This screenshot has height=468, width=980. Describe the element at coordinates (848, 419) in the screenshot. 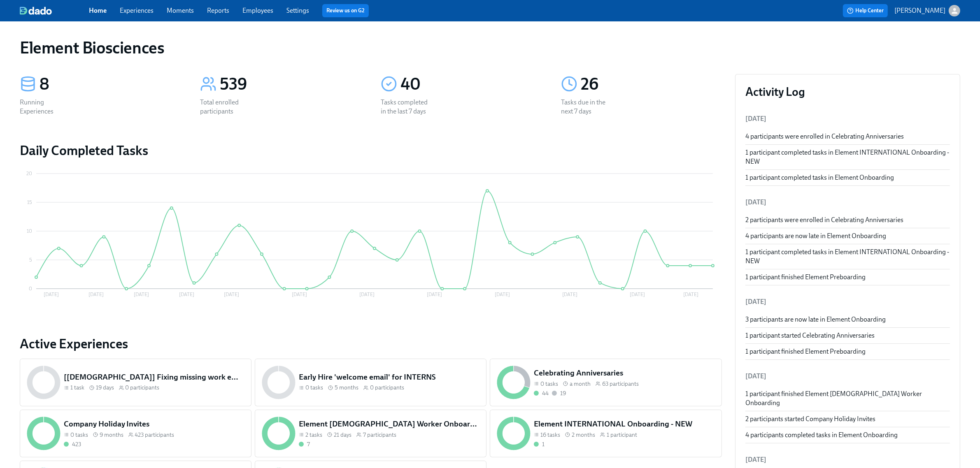

I see `div: 2 participants started Company Holiday Invites` at that location.